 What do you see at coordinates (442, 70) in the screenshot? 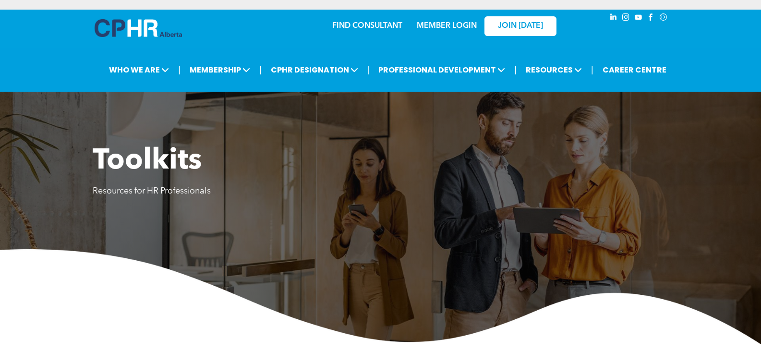
I see `span: PROFESSIONAL DEVELOPMENT` at bounding box center [442, 70].